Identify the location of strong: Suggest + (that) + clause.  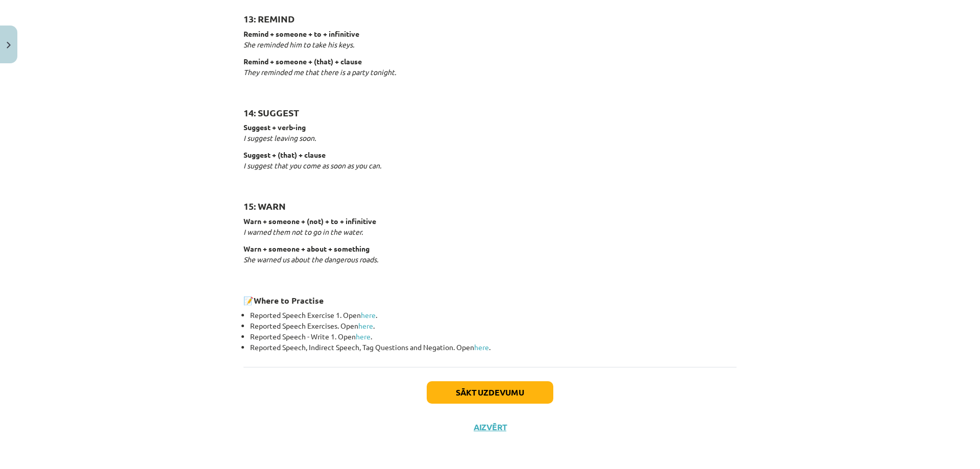
(284, 155).